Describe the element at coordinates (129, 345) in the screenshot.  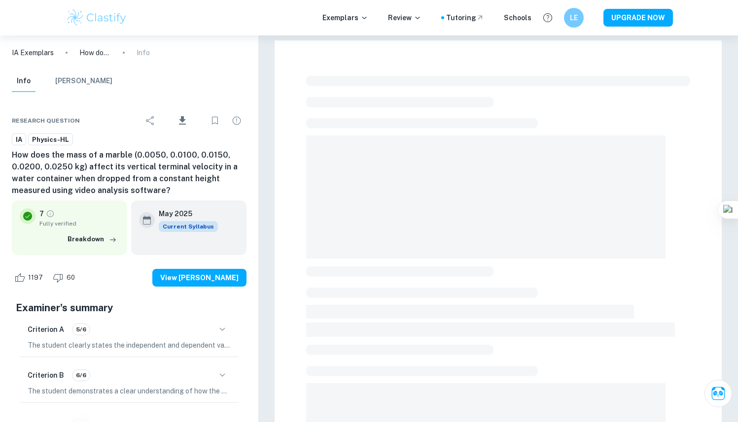
I see `p: The student clearly states the independent and dependent variables in the research question but t...` at that location.